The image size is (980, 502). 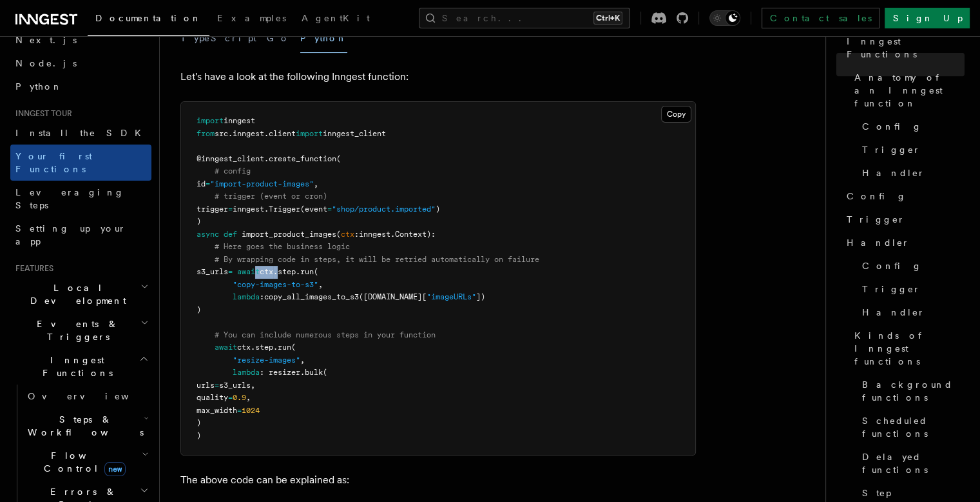 What do you see at coordinates (81, 367) in the screenshot?
I see `button: Inngest Functions` at bounding box center [81, 367].